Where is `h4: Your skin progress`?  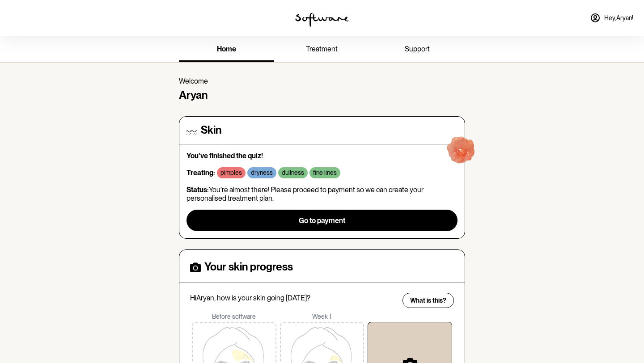
h4: Your skin progress is located at coordinates (249, 267).